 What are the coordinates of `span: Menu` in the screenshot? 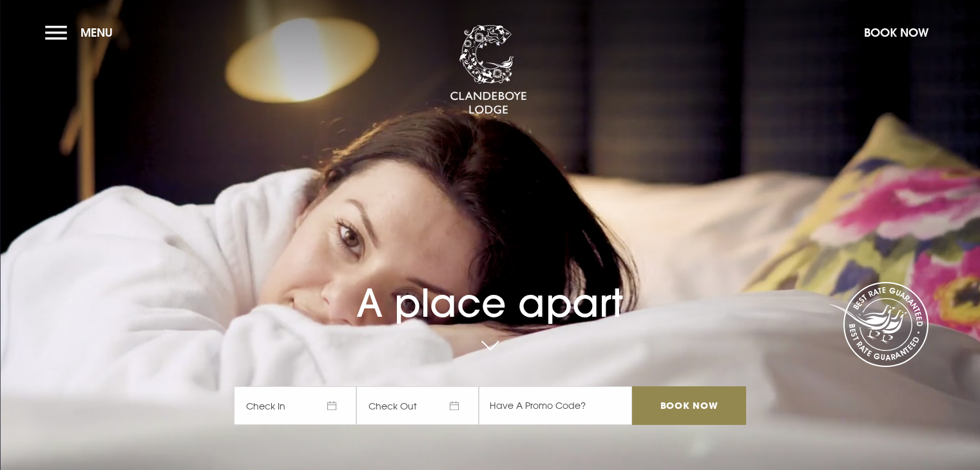 It's located at (97, 32).